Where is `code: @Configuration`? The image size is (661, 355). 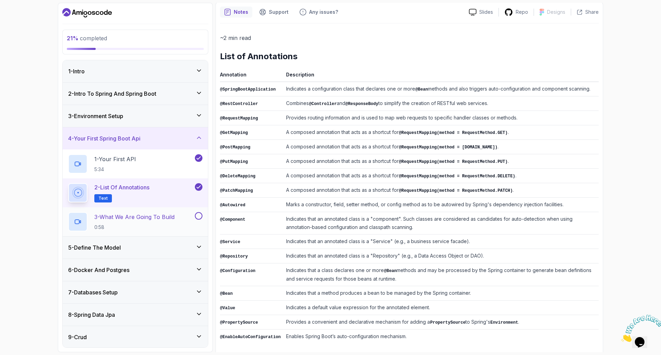 code: @Configuration is located at coordinates (238, 271).